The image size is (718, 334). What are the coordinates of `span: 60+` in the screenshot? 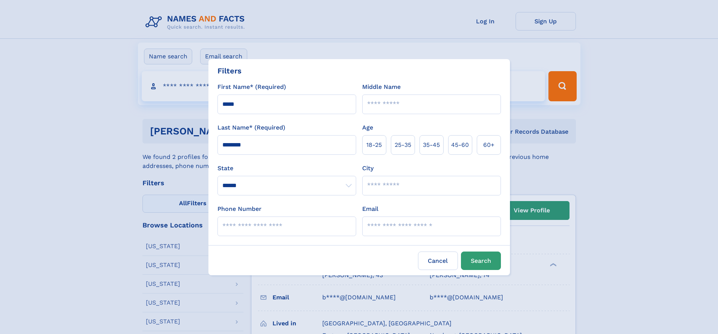 It's located at (489, 145).